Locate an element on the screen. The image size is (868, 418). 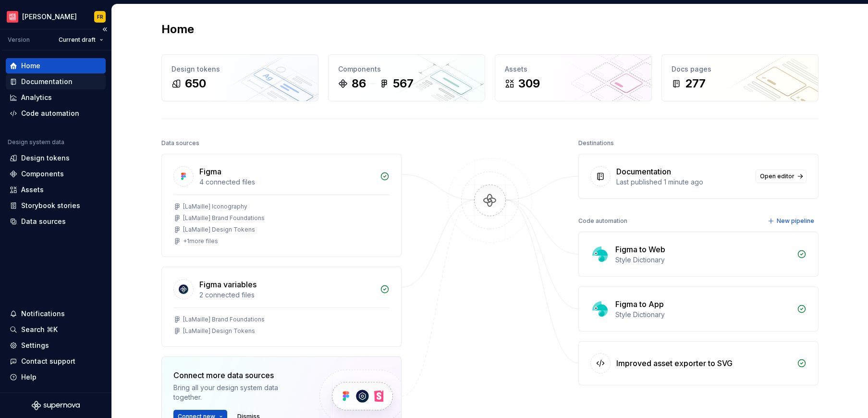
div: 2 connected files is located at coordinates (287, 295).